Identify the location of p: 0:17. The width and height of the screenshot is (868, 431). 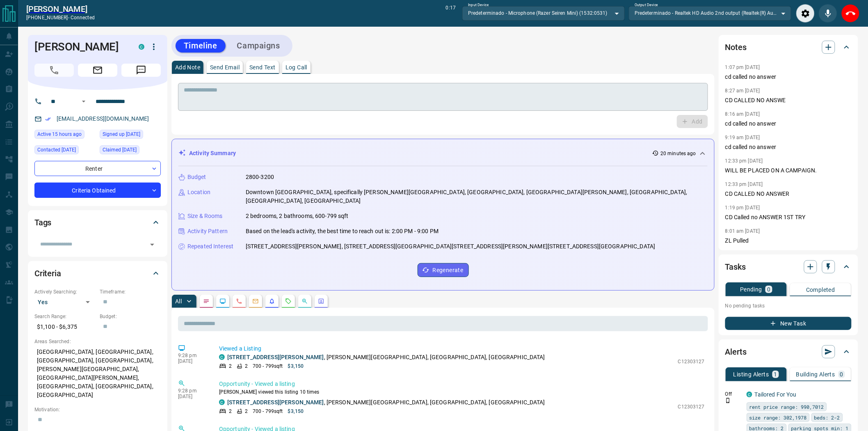
(451, 13).